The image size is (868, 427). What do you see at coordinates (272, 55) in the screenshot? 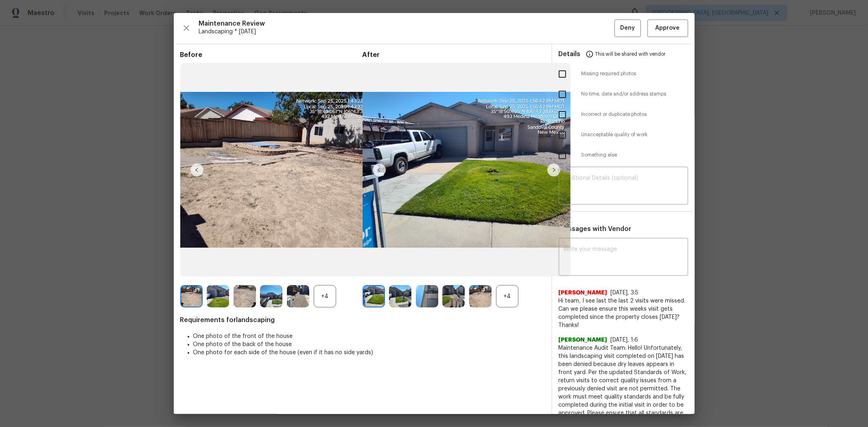
I see `span: Before` at bounding box center [272, 55].